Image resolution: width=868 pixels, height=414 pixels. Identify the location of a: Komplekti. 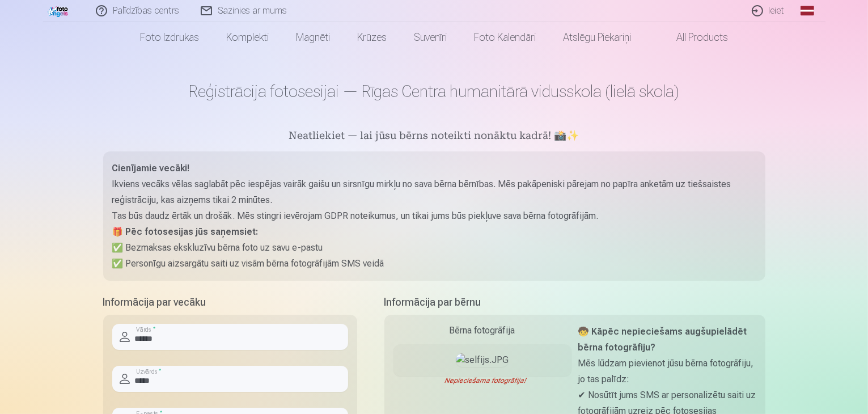
(247, 37).